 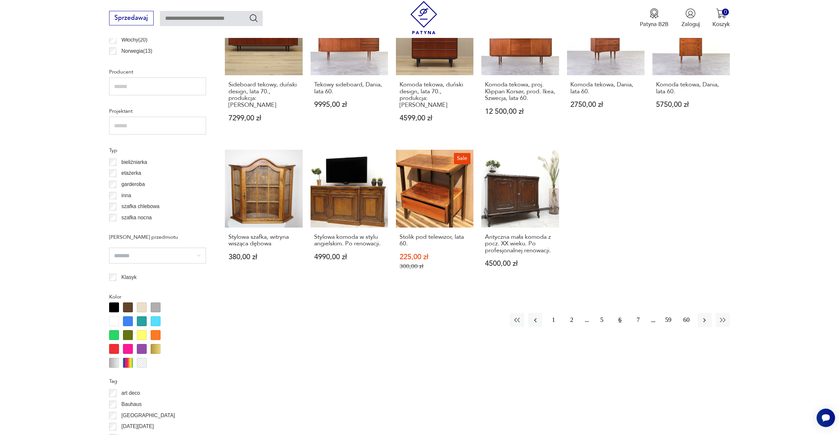 I want to click on p: Kolor, so click(x=158, y=297).